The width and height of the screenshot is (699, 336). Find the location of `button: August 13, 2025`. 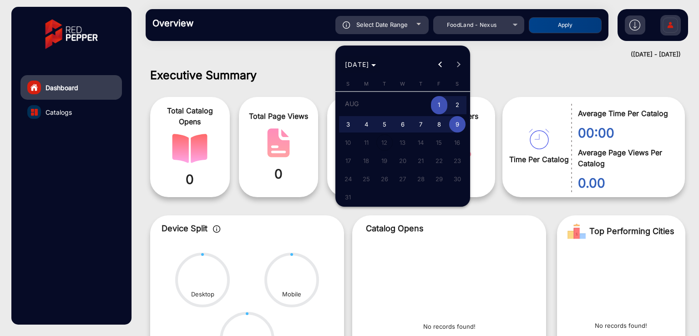

button: August 13, 2025 is located at coordinates (403, 142).